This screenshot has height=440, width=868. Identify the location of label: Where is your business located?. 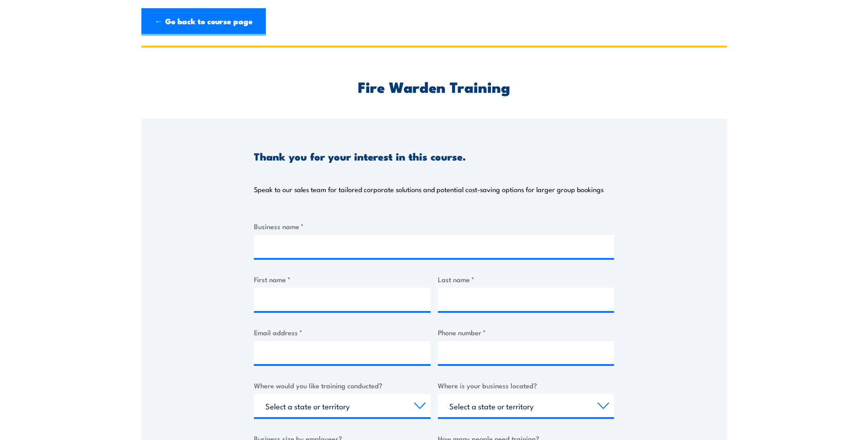
(526, 385).